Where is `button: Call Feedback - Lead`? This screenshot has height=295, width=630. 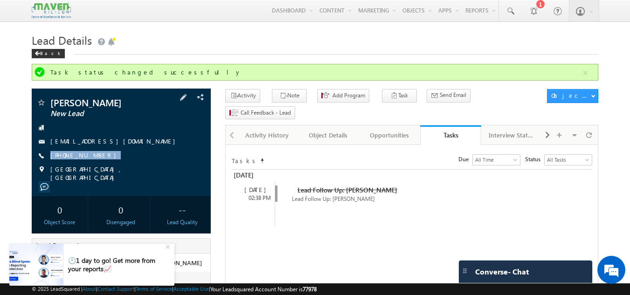 button: Call Feedback - Lead is located at coordinates (260, 113).